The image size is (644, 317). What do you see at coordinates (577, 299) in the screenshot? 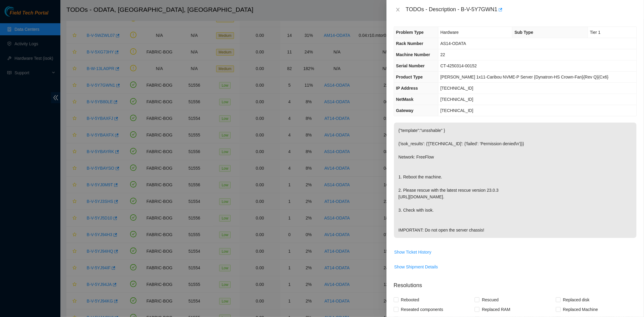
I see `span: Replaced disk` at bounding box center [577, 299].